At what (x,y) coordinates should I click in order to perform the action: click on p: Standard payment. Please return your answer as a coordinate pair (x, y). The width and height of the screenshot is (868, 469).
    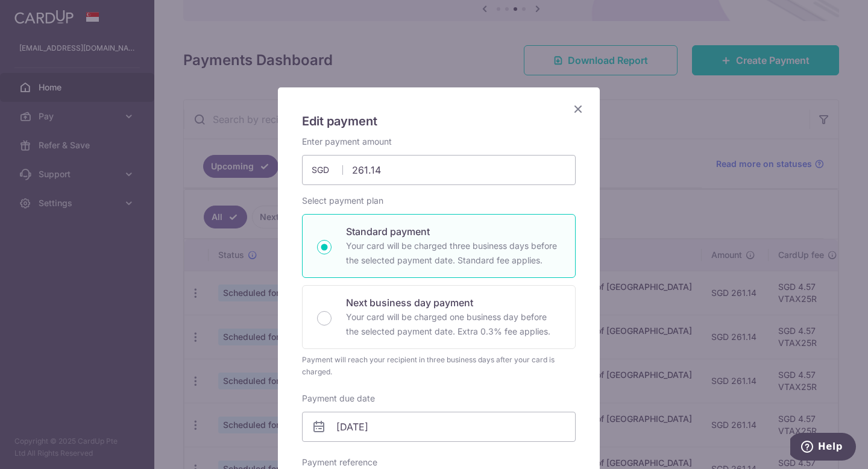
    Looking at the image, I should click on (453, 232).